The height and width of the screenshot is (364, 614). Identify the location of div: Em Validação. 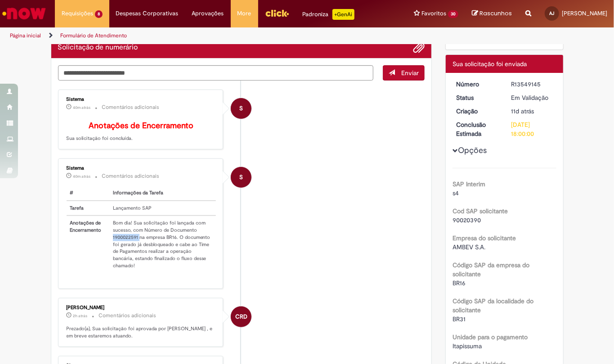
(532, 98).